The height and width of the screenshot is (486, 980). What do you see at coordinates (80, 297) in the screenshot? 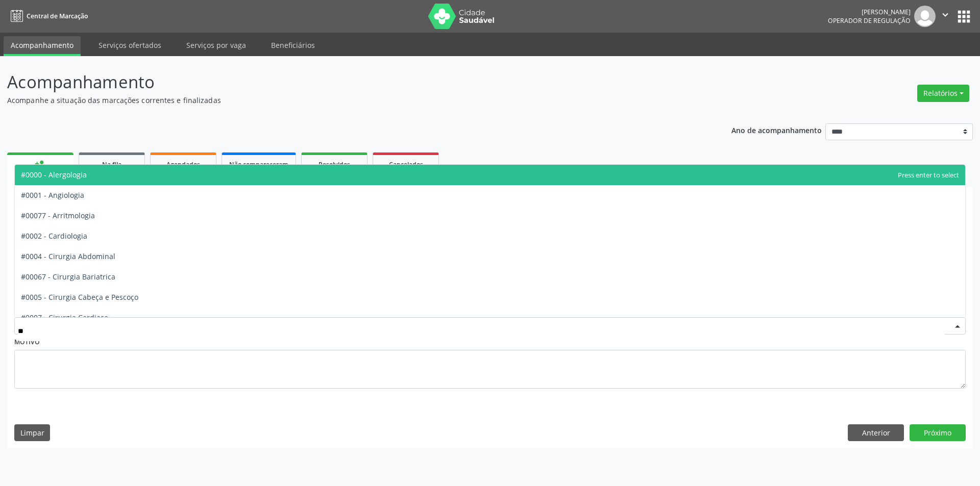
I see `span: #0005 - Cirurgia Cabeça e Pescoço` at bounding box center [80, 297].